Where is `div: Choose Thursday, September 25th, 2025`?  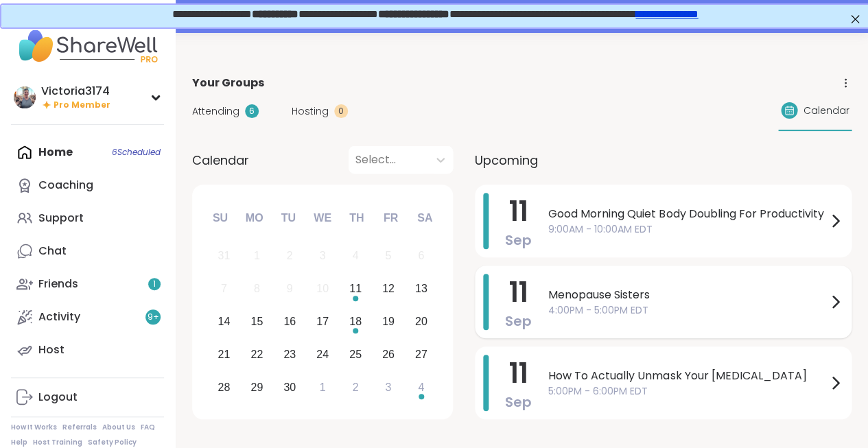
div: Choose Thursday, September 25th, 2025 is located at coordinates (356, 354).